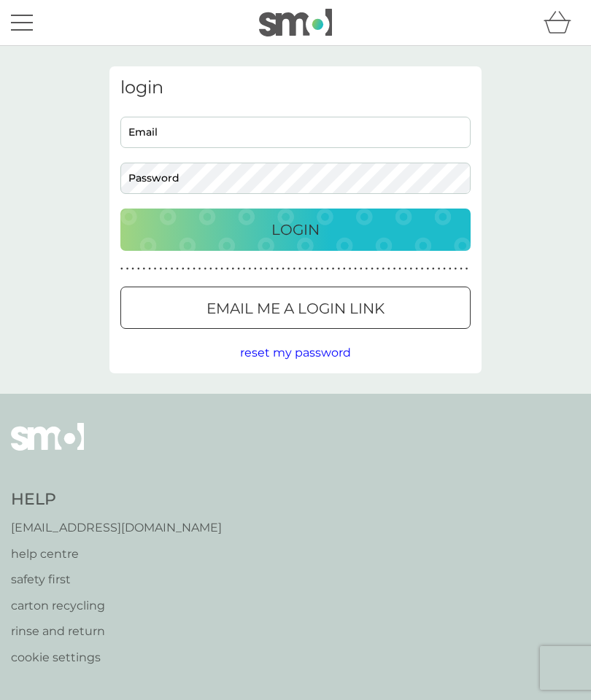 The image size is (591, 700). What do you see at coordinates (116, 606) in the screenshot?
I see `p: carton recycling` at bounding box center [116, 606].